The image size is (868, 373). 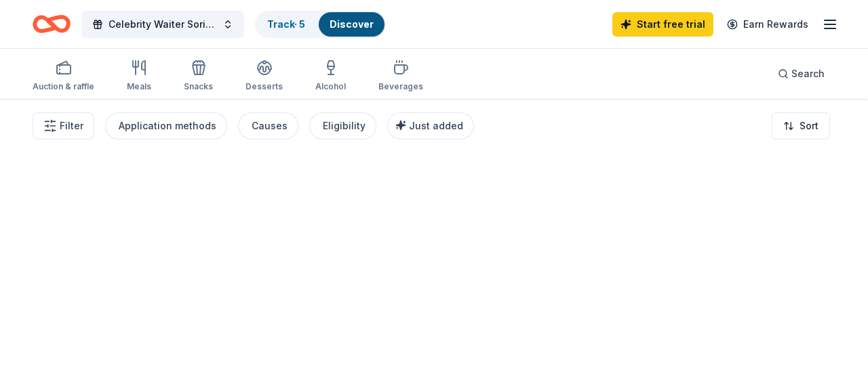 What do you see at coordinates (800, 126) in the screenshot?
I see `button: Sort` at bounding box center [800, 126].